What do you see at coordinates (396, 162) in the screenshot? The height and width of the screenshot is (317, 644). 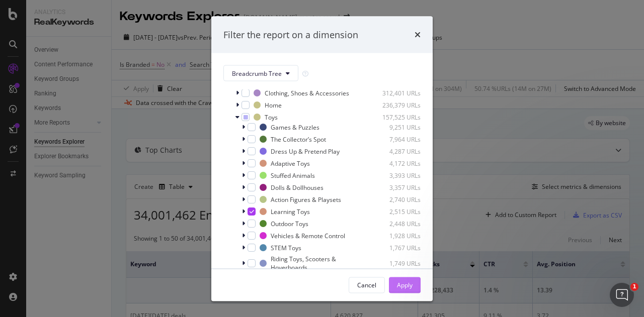 I see `div: 4,172 URLs` at bounding box center [396, 162].